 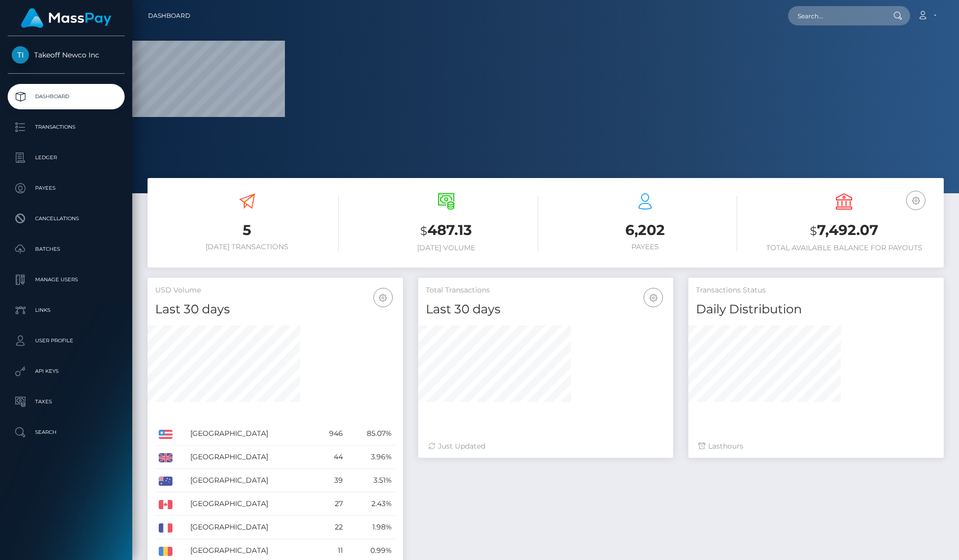 I want to click on p: Links, so click(x=66, y=310).